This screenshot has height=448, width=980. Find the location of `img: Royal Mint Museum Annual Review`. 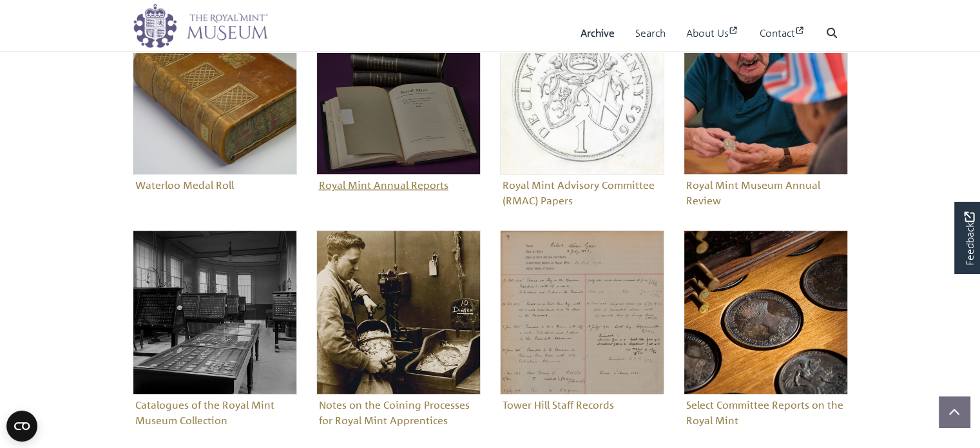

img: Royal Mint Museum Annual Review is located at coordinates (765, 92).